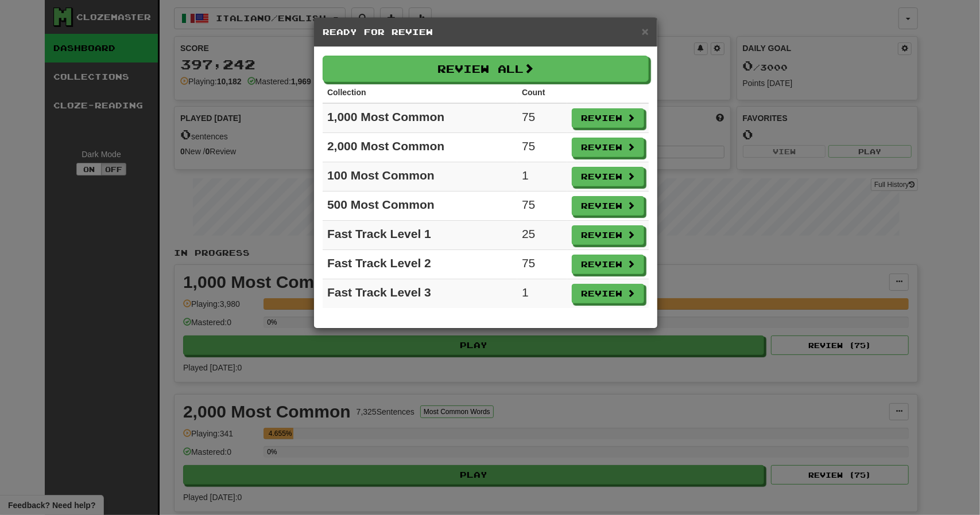  Describe the element at coordinates (486, 32) in the screenshot. I see `h5: Ready for Review` at that location.